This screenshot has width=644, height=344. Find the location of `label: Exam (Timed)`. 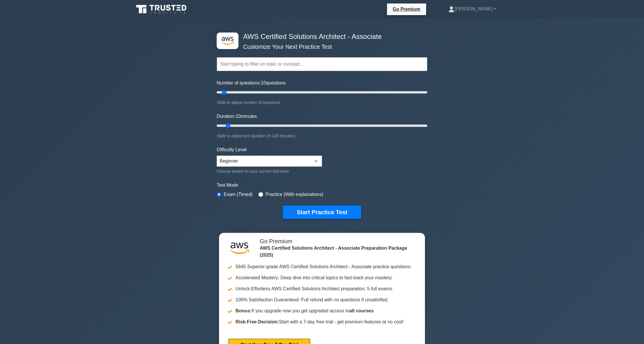

label: Exam (Timed) is located at coordinates (238, 194).